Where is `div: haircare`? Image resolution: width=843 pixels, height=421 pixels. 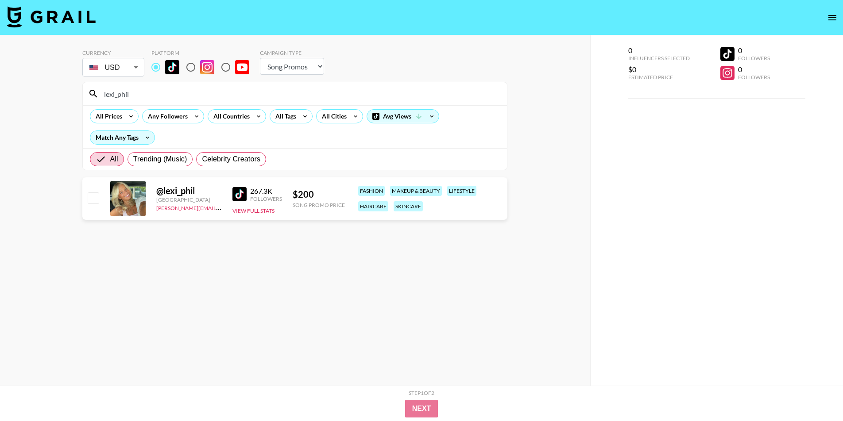 div: haircare is located at coordinates (373, 206).